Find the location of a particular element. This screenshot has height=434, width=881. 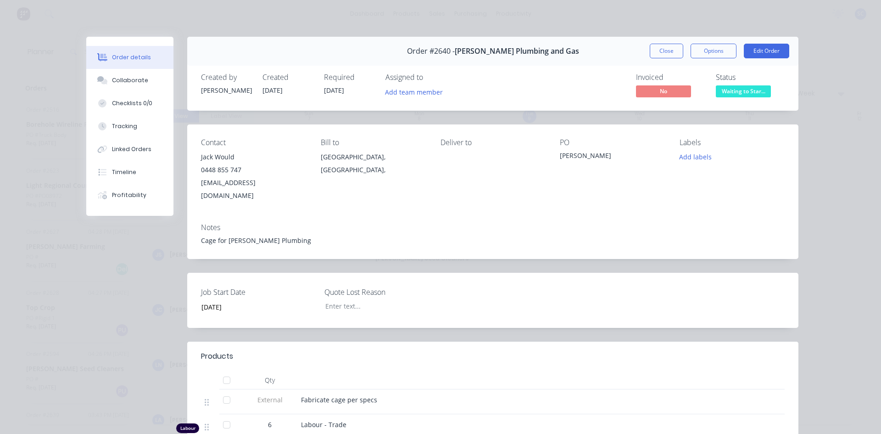

button: Collaborate is located at coordinates (130, 80).